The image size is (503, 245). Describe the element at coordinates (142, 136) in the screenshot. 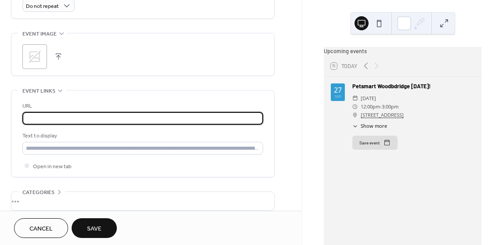

I see `div: Text to display` at that location.